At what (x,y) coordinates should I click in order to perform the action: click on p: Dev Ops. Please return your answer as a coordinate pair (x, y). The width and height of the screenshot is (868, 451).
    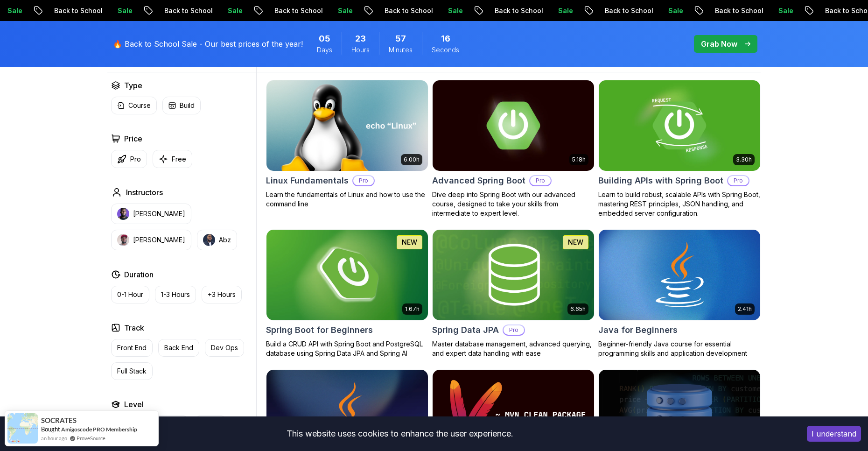
    Looking at the image, I should click on (224, 348).